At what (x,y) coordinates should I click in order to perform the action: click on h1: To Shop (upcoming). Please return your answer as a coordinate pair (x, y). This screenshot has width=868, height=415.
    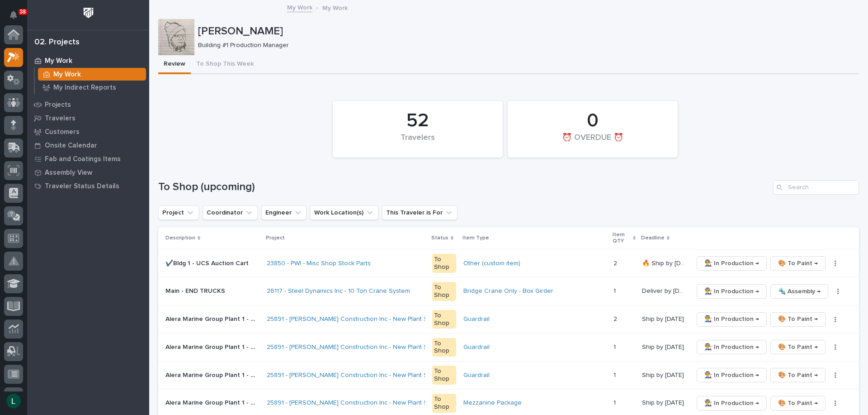
    Looking at the image, I should click on (464, 187).